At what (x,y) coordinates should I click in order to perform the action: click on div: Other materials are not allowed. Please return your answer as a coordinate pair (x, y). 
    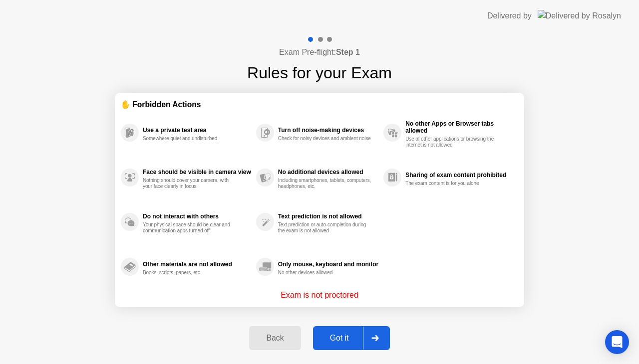
    Looking at the image, I should click on (197, 264).